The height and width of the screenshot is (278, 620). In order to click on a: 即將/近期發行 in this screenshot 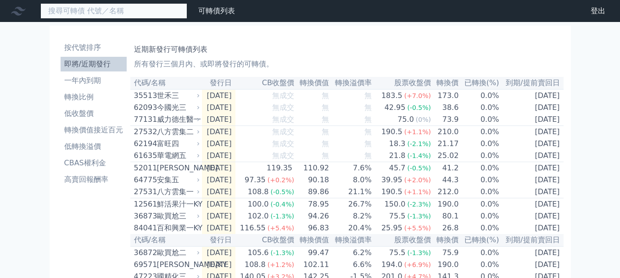, I will do `click(94, 64)`.